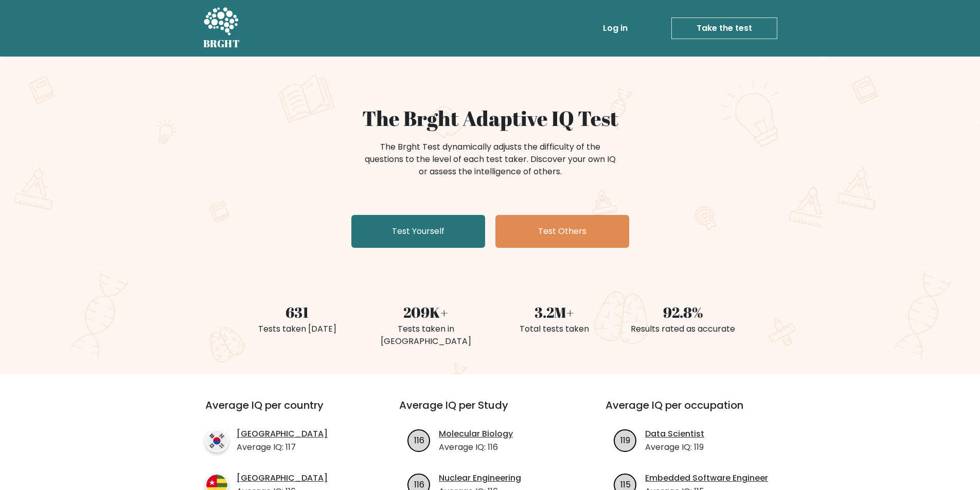 This screenshot has width=980, height=490. What do you see at coordinates (674, 433) in the screenshot?
I see `a: Data Scientist` at bounding box center [674, 433].